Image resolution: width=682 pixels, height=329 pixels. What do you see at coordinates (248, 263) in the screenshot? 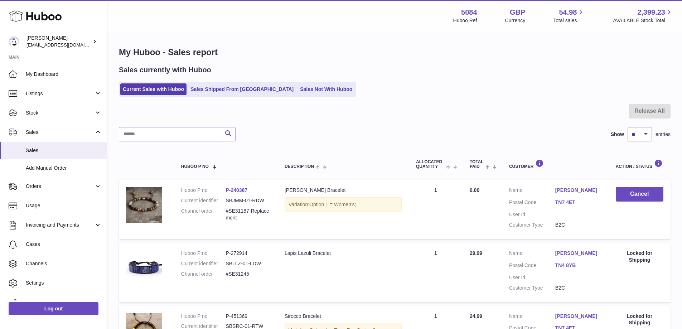
I see `dd: SBLLZ-01-LDW` at bounding box center [248, 263].